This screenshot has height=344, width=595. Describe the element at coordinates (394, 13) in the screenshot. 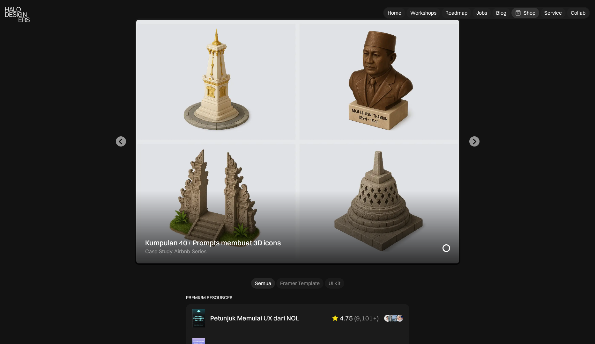

I see `a: Home` at that location.